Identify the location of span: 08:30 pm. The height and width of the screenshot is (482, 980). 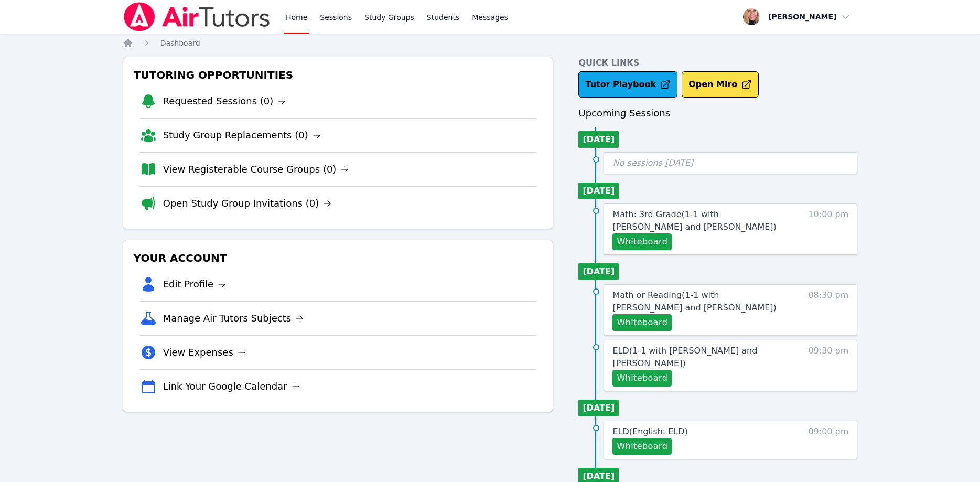
(828, 310).